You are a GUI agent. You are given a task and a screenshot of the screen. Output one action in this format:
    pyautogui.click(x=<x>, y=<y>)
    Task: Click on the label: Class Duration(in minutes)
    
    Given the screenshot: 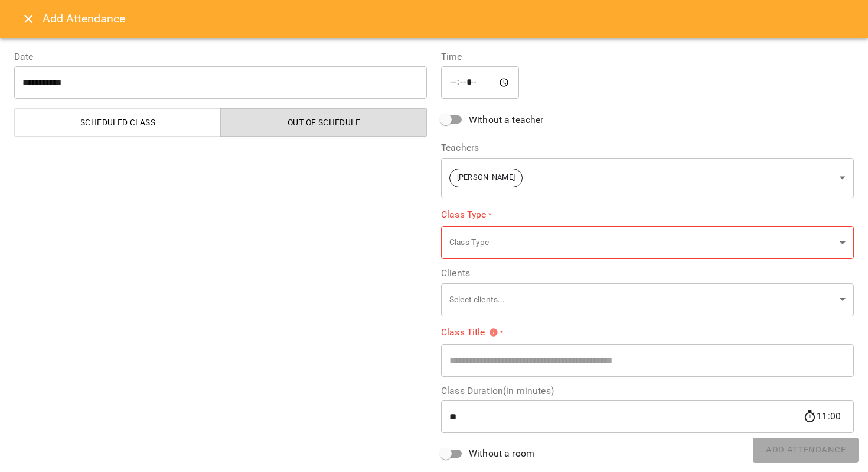 What is the action you would take?
    pyautogui.click(x=648, y=391)
    